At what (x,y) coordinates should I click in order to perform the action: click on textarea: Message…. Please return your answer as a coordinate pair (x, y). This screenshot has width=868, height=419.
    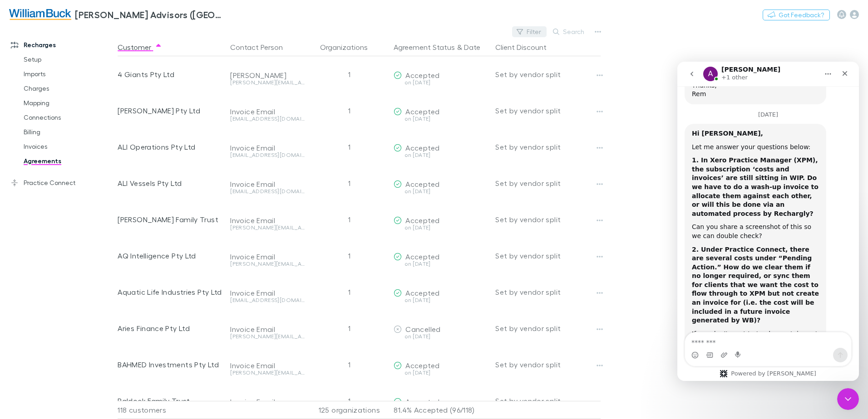
    Looking at the image, I should click on (91, 279).